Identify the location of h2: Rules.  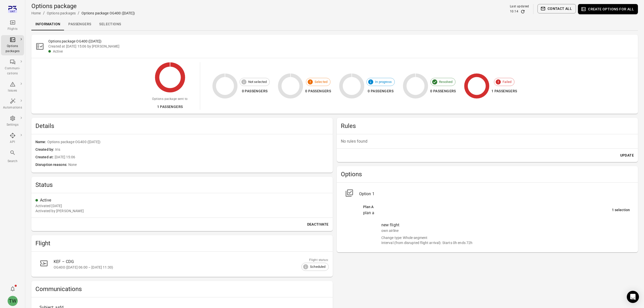
(487, 126).